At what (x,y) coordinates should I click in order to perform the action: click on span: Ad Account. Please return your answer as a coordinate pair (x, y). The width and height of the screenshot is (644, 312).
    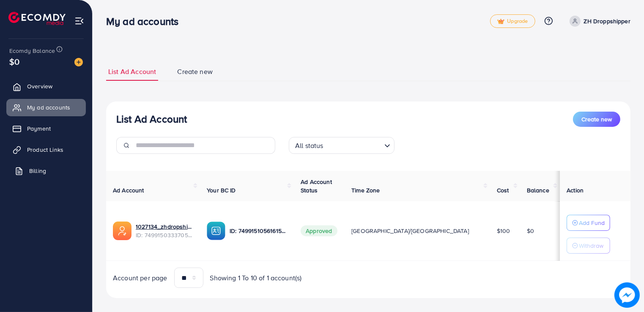
    Looking at the image, I should click on (128, 190).